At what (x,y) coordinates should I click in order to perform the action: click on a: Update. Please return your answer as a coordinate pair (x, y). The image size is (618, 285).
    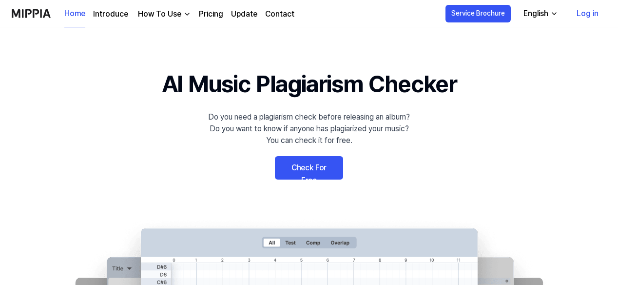
    Looking at the image, I should click on (244, 14).